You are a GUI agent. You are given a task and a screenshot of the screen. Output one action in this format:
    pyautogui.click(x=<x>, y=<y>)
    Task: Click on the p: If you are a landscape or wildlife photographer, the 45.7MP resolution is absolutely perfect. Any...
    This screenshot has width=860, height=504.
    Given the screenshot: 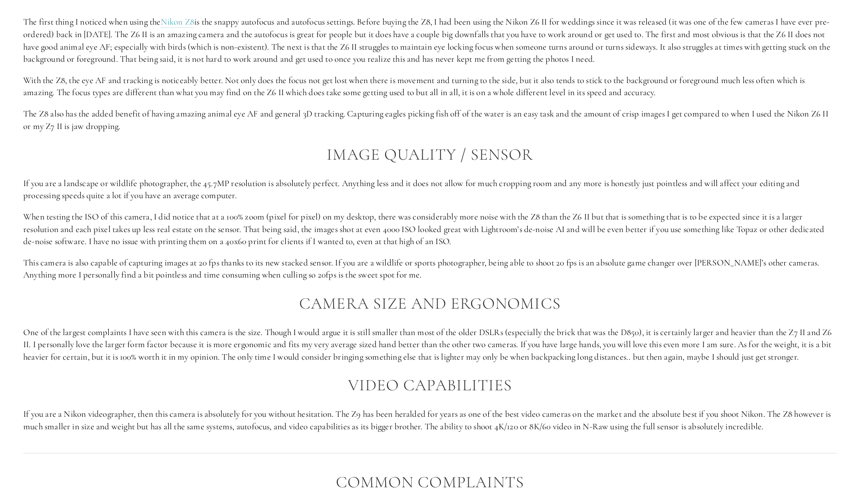 What is the action you would take?
    pyautogui.click(x=430, y=190)
    